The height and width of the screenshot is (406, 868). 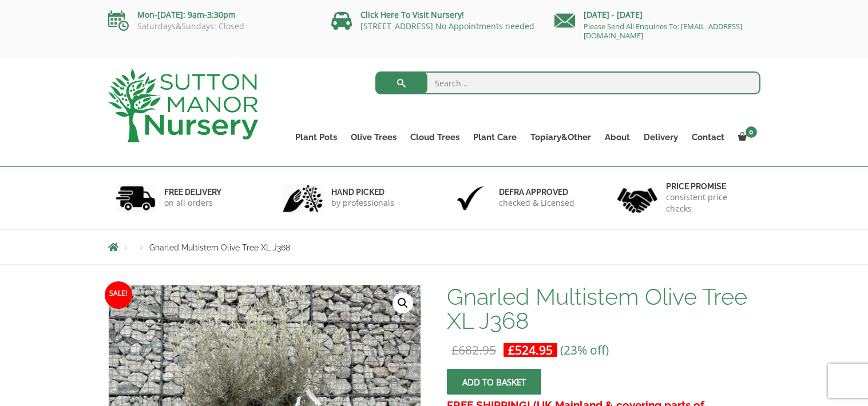 I want to click on a: Topiary&Other, so click(x=560, y=137).